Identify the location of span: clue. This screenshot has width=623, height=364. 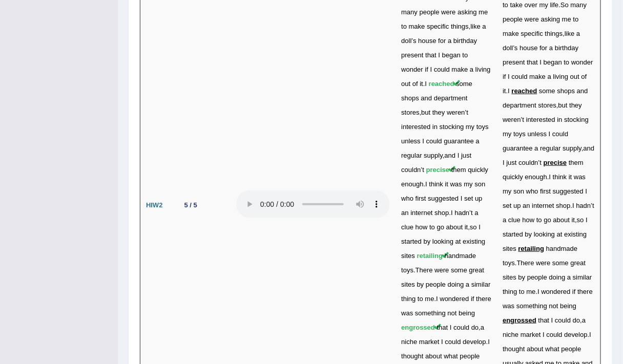
(514, 219).